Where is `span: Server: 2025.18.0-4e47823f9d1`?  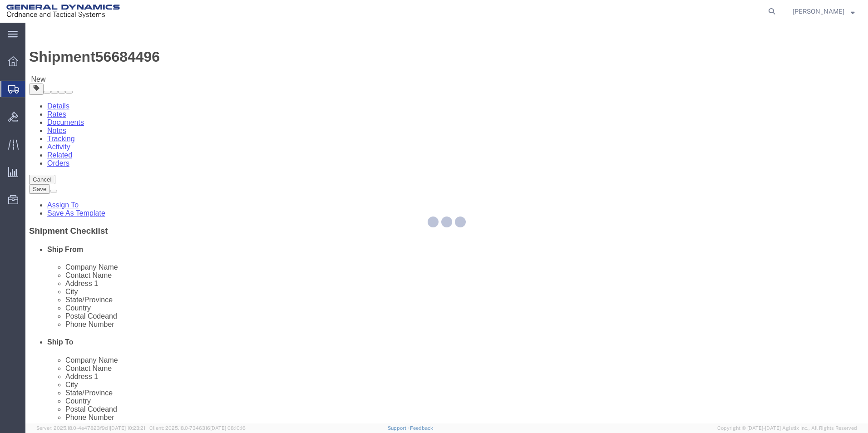 span: Server: 2025.18.0-4e47823f9d1 is located at coordinates (91, 428).